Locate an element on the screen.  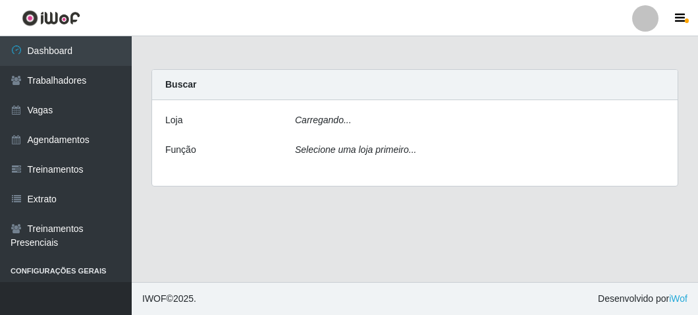
span: Desenvolvido por is located at coordinates (643, 298).